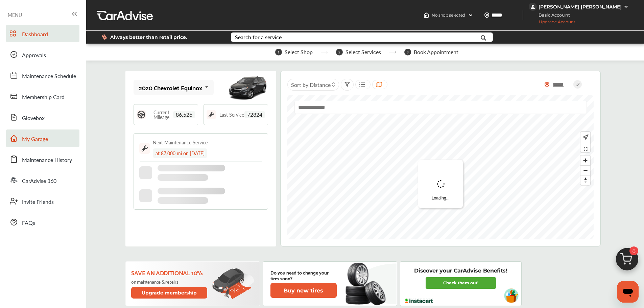 Image resolution: width=644 pixels, height=308 pixels. Describe the element at coordinates (441, 184) in the screenshot. I see `div: Loading...` at that location.